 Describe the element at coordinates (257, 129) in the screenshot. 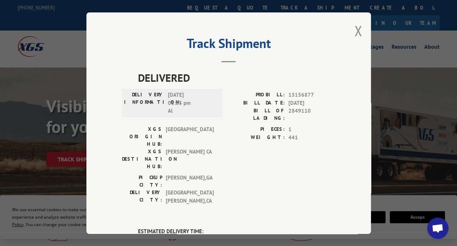

I see `label: PIECES:` at that location.